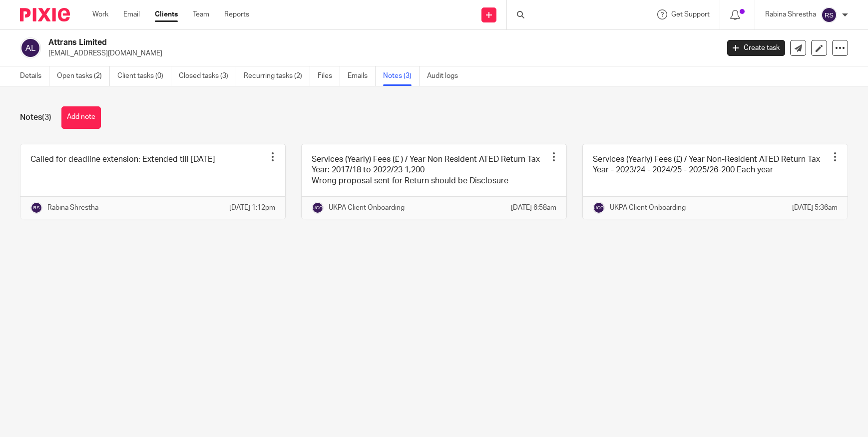  Describe the element at coordinates (35, 117) in the screenshot. I see `h1: Notes` at that location.